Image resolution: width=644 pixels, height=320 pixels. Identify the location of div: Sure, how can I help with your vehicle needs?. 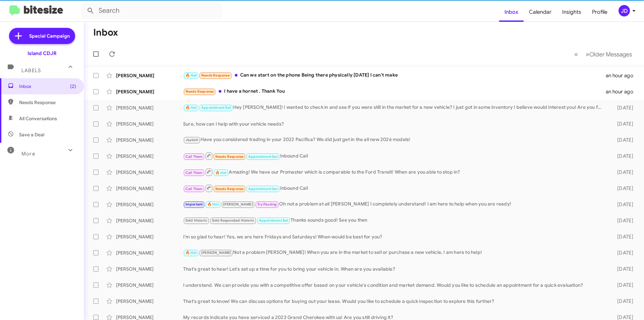
(395, 124).